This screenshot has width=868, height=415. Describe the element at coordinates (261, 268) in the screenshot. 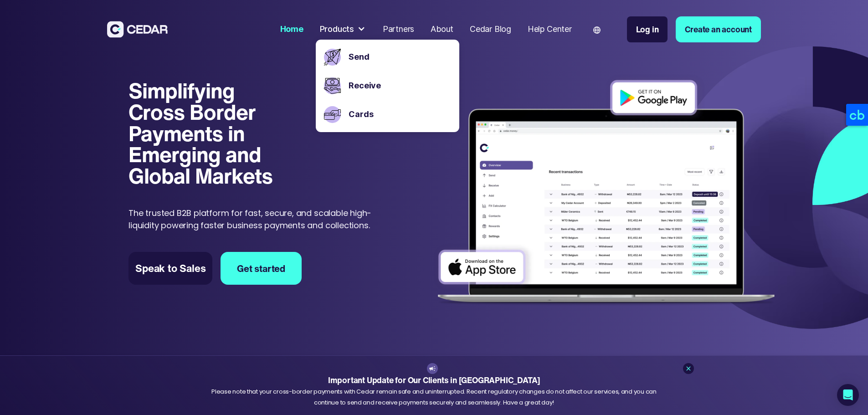

I see `a: Get started` at that location.